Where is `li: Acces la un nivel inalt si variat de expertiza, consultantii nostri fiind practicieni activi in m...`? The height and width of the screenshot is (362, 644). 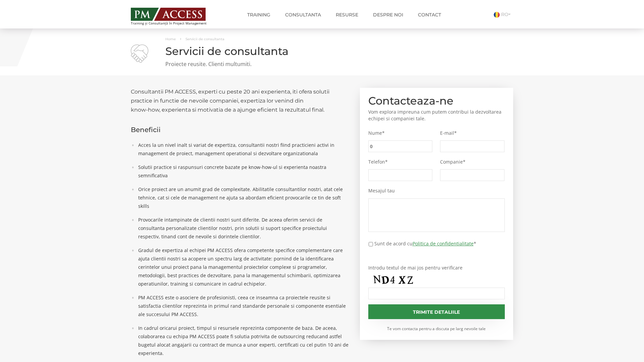 li: Acces la un nivel inalt si variat de expertiza, consultantii nostri fiind practicieni activi in m... is located at coordinates (242, 149).